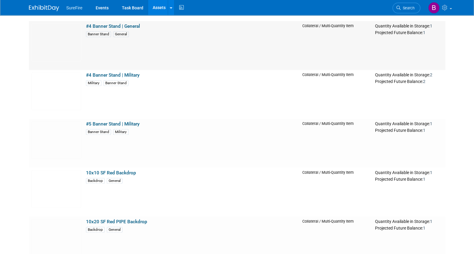  What do you see at coordinates (44, 8) in the screenshot?
I see `img: ExhibitDay` at bounding box center [44, 8].